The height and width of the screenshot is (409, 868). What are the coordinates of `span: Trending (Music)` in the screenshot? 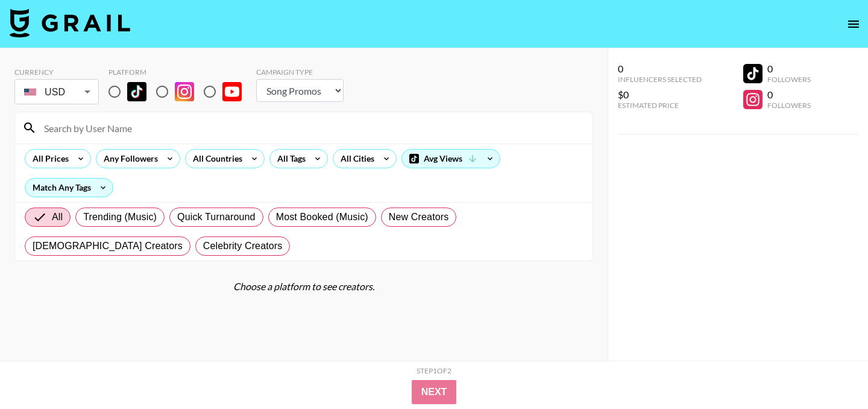 It's located at (120, 217).